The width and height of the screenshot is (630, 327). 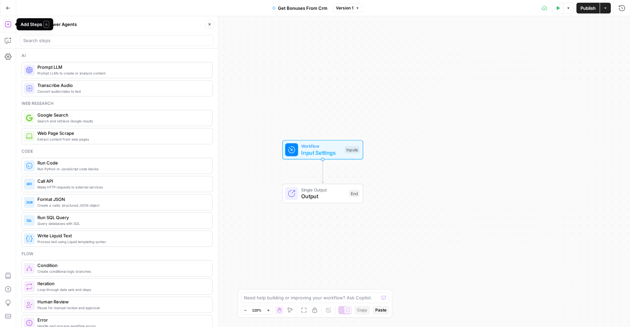 I want to click on span: Process text using Liquid templating syntax, so click(x=122, y=242).